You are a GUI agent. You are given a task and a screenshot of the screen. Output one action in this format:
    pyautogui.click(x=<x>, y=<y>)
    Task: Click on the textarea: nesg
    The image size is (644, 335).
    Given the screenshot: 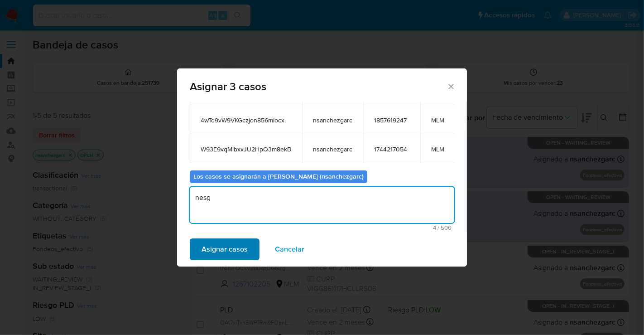 What is the action you would take?
    pyautogui.click(x=322, y=205)
    